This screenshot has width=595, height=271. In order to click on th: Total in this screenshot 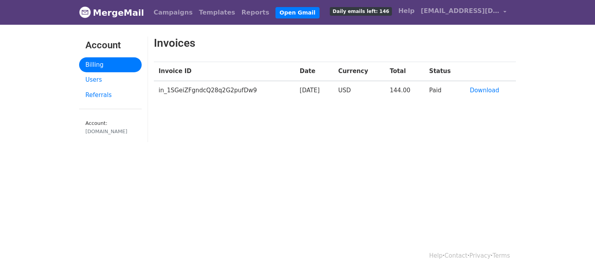, I will do `click(404, 72)`.